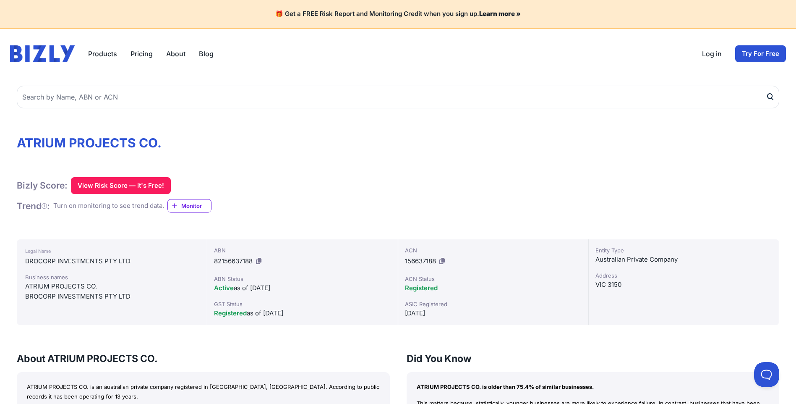 This screenshot has height=404, width=796. What do you see at coordinates (684, 275) in the screenshot?
I see `div: Address` at bounding box center [684, 275].